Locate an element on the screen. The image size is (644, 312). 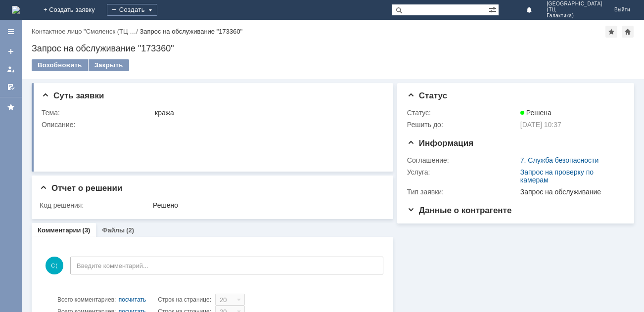
span: Суть заявки is located at coordinates (73, 95).